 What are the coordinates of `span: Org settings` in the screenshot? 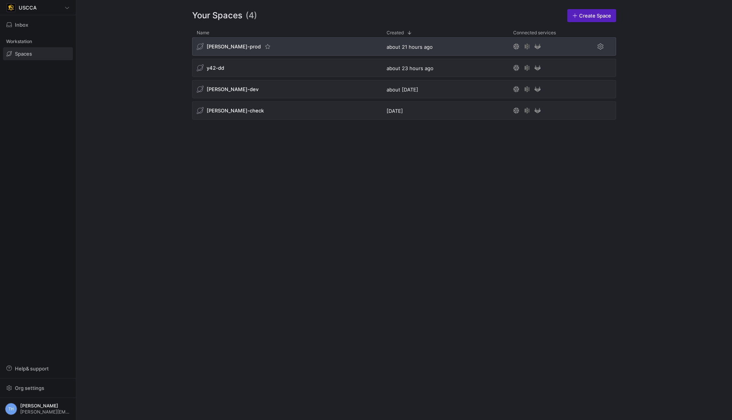 It's located at (29, 388).